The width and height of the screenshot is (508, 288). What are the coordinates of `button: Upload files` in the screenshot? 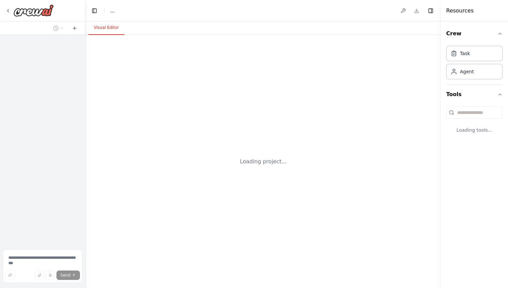 It's located at (40, 275).